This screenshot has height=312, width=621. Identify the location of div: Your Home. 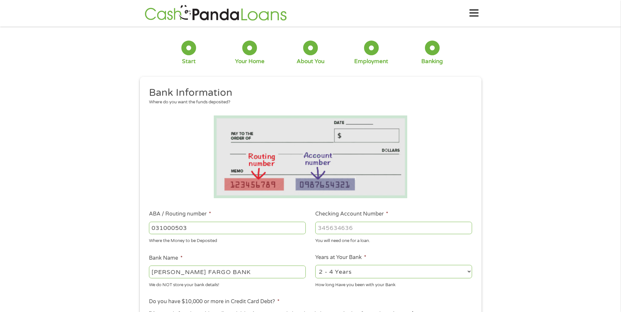
(250, 62).